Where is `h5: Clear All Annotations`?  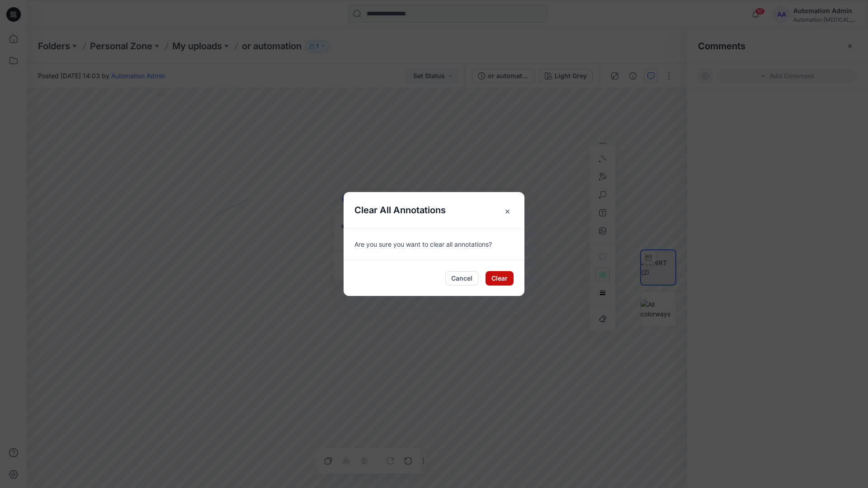
h5: Clear All Annotations is located at coordinates (400, 210).